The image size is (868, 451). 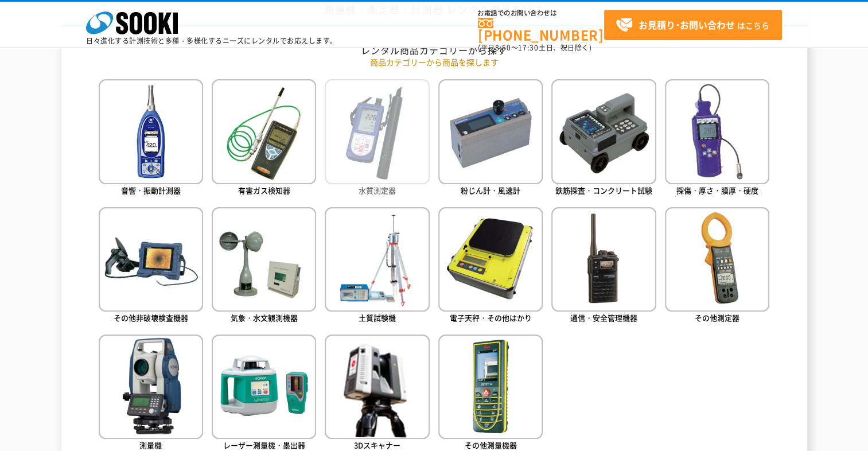 What do you see at coordinates (264, 445) in the screenshot?
I see `span: レーザー測量機・墨出器` at bounding box center [264, 445].